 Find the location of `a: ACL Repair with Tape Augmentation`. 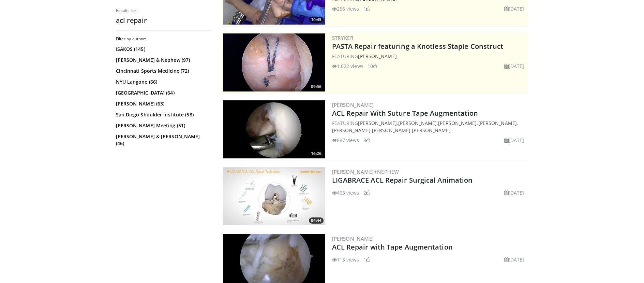

a: ACL Repair with Tape Augmentation is located at coordinates (392, 247).